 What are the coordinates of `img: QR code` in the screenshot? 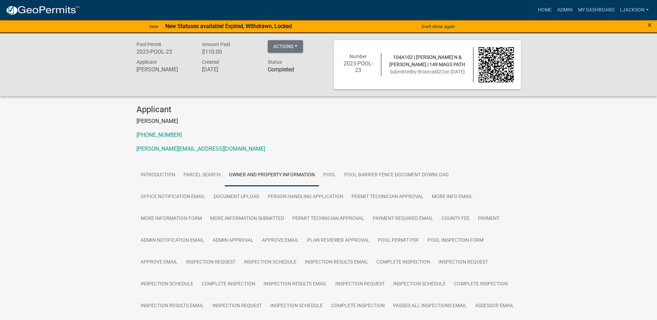 It's located at (496, 65).